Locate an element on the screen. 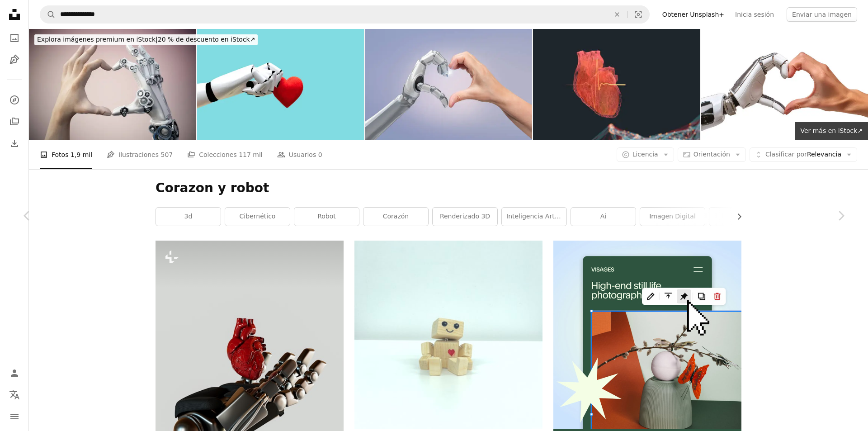 This screenshot has height=431, width=868. span: Relevancia is located at coordinates (803, 154).